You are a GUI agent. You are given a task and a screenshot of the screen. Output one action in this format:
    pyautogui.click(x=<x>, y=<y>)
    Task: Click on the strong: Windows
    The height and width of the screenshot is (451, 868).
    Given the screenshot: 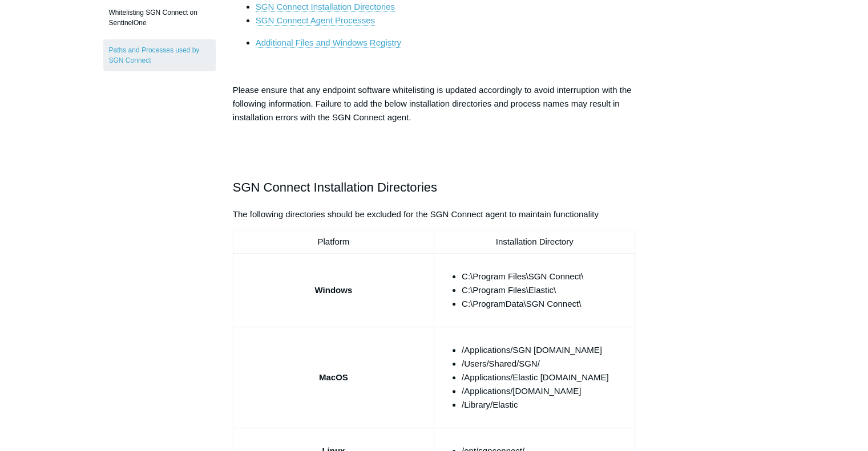 What is the action you would take?
    pyautogui.click(x=333, y=290)
    